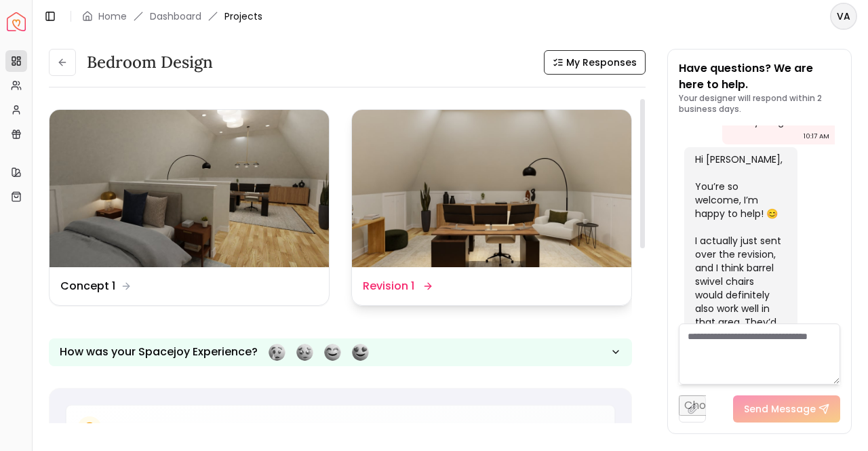 Image resolution: width=868 pixels, height=451 pixels. Describe the element at coordinates (172, 16) in the screenshot. I see `nav: breadcrumb` at that location.